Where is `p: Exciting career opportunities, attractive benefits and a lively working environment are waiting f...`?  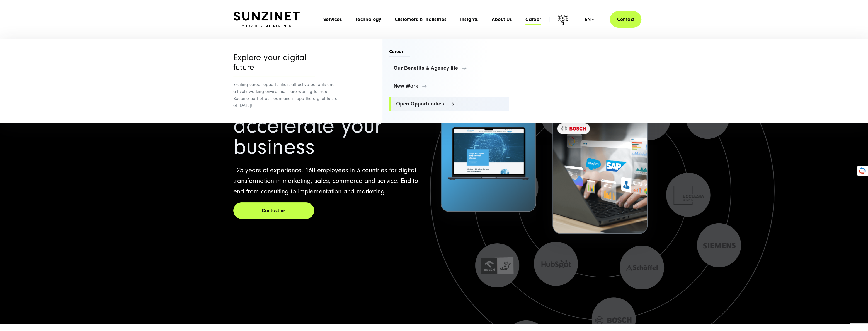
p: Exciting career opportunities, attractive benefits and a lively working environment are waiting f... is located at coordinates (286, 95).